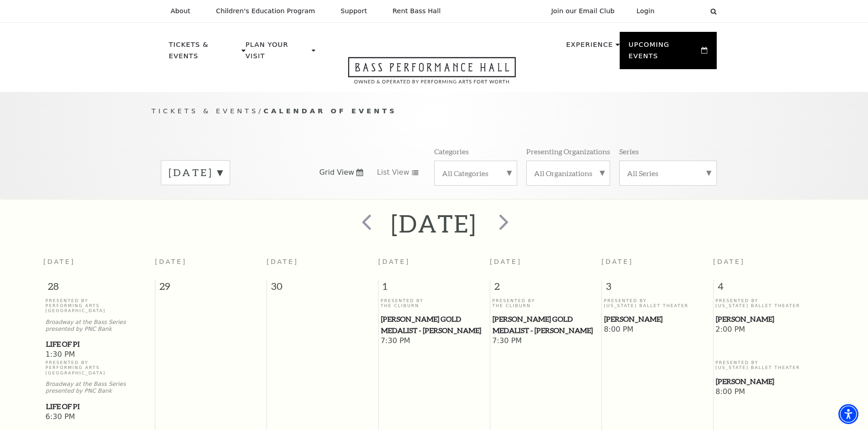  Describe the element at coordinates (205, 110) in the screenshot. I see `span: Tickets & Events` at that location.